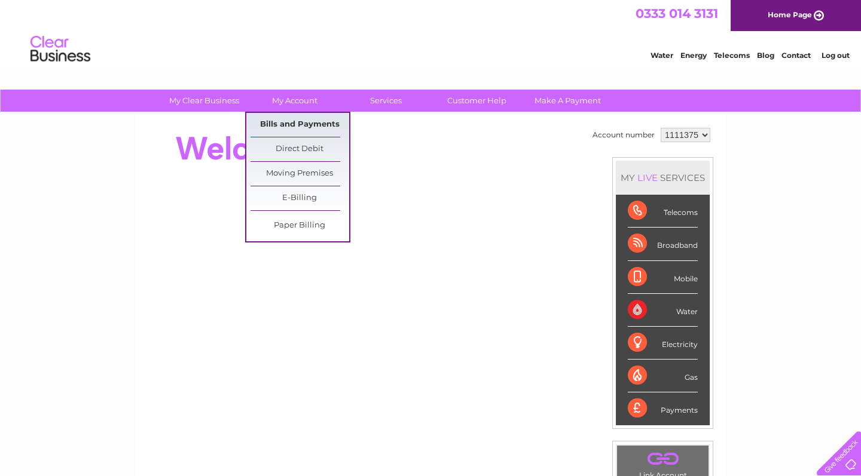 This screenshot has height=476, width=861. I want to click on a: E-Billing, so click(299, 198).